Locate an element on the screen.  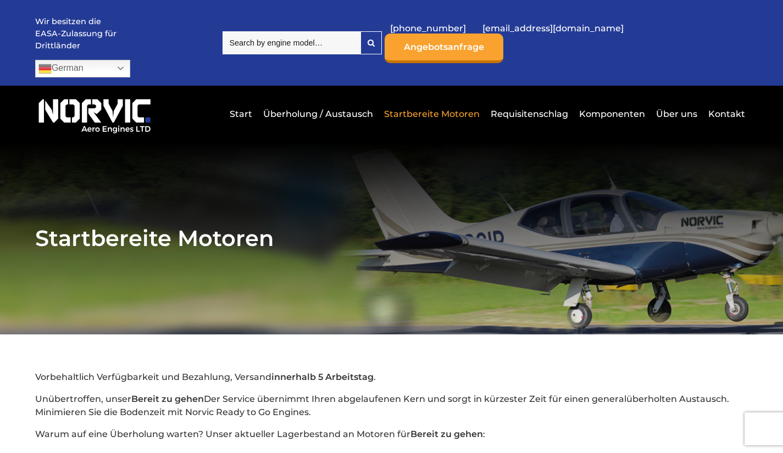
a: German is located at coordinates (82, 69).